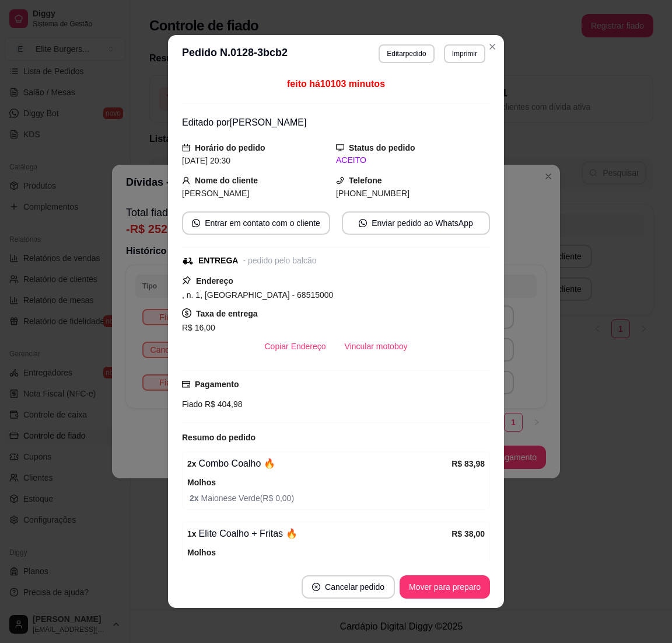  I want to click on button: close-circleCancelar pedido, so click(349, 587).